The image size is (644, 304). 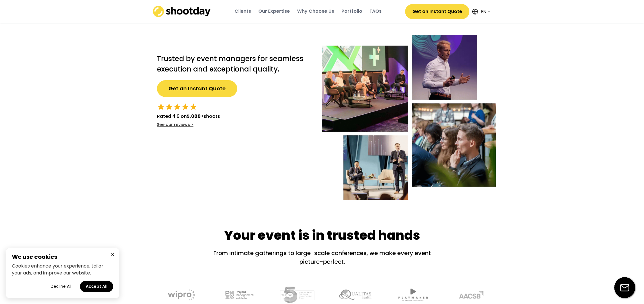 I want to click on div: See our reviews >, so click(x=175, y=125).